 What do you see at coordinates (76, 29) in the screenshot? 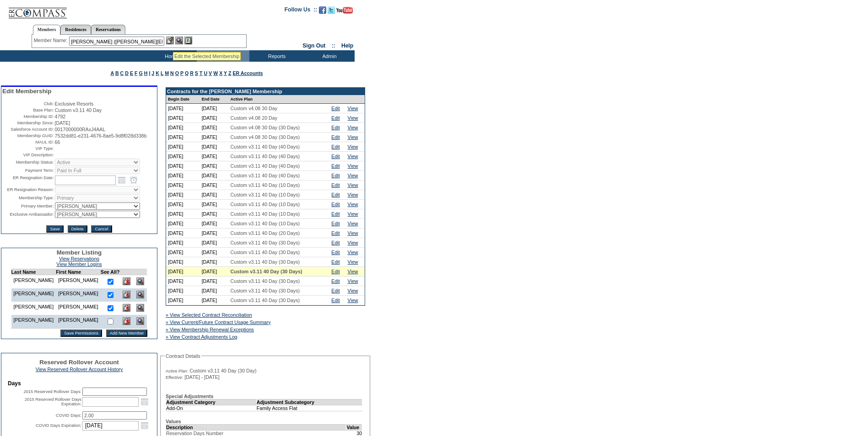
I see `a: Residences` at bounding box center [76, 29].